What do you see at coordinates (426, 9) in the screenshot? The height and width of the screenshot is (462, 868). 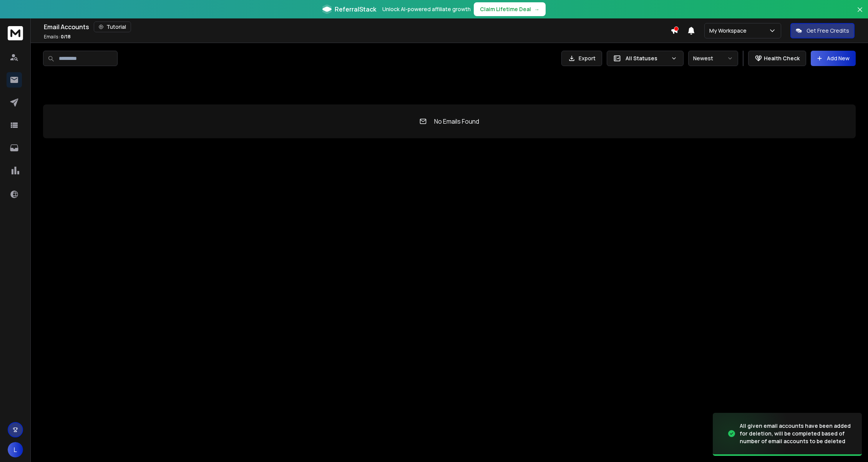 I see `p: Unlock AI-powered affiliate growth` at bounding box center [426, 9].